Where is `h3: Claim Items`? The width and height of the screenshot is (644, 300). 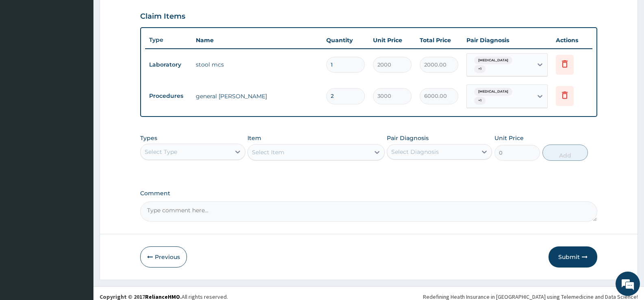
h3: Claim Items is located at coordinates (163, 17).